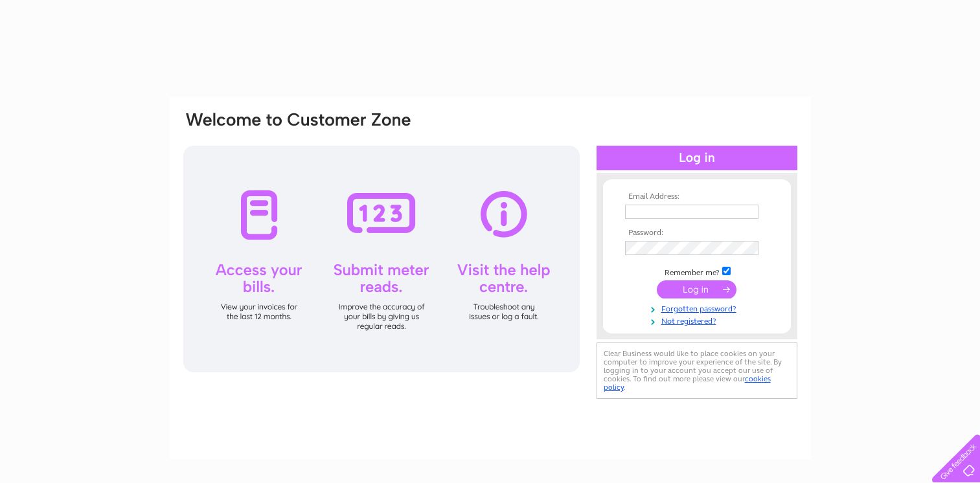 The width and height of the screenshot is (980, 483). I want to click on a: Not registered?, so click(698, 320).